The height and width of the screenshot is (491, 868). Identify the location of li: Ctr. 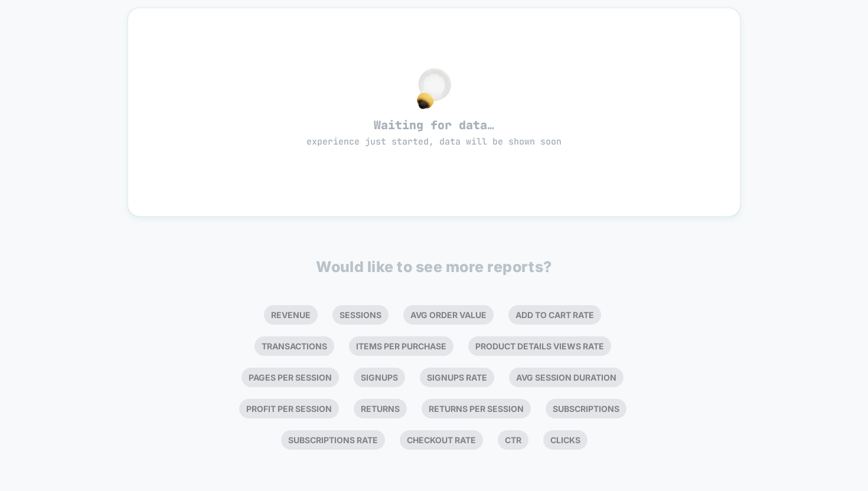
(513, 440).